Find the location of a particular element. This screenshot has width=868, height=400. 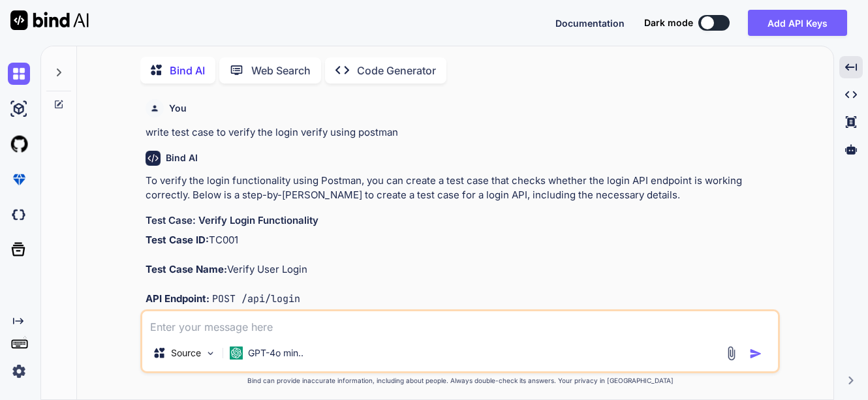

img: Pick Models is located at coordinates (210, 353).